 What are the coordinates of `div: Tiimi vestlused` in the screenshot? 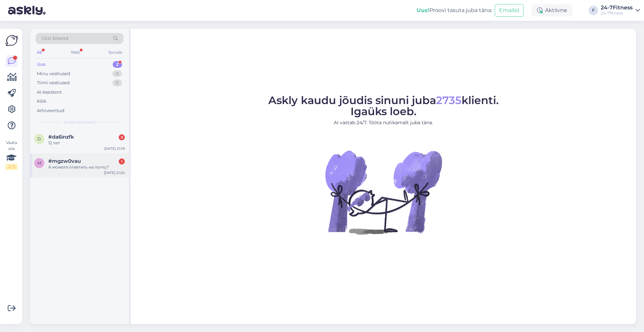 It's located at (53, 83).